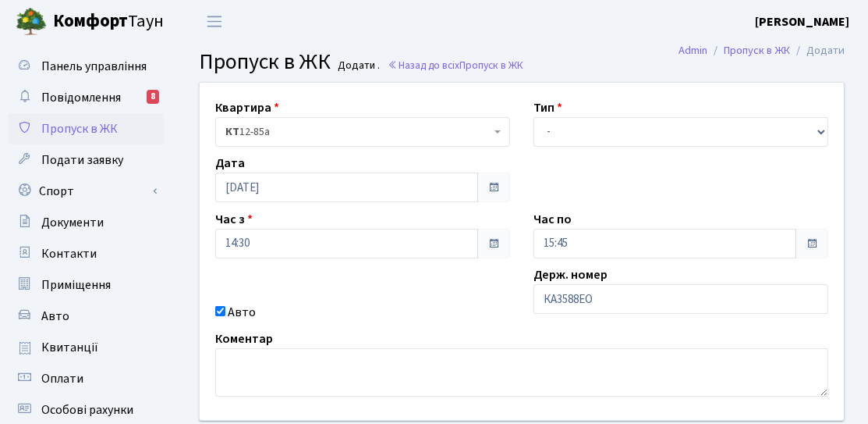 Image resolution: width=868 pixels, height=424 pixels. Describe the element at coordinates (214, 21) in the screenshot. I see `button: Переключити навігацію` at that location.